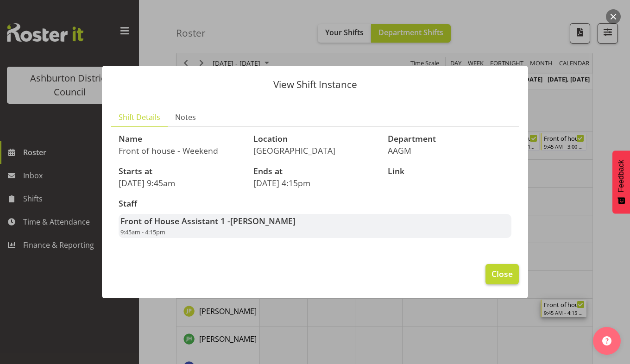 This screenshot has height=364, width=630. What do you see at coordinates (143, 232) in the screenshot?
I see `span: 9:45am - 4:15pm` at bounding box center [143, 232].